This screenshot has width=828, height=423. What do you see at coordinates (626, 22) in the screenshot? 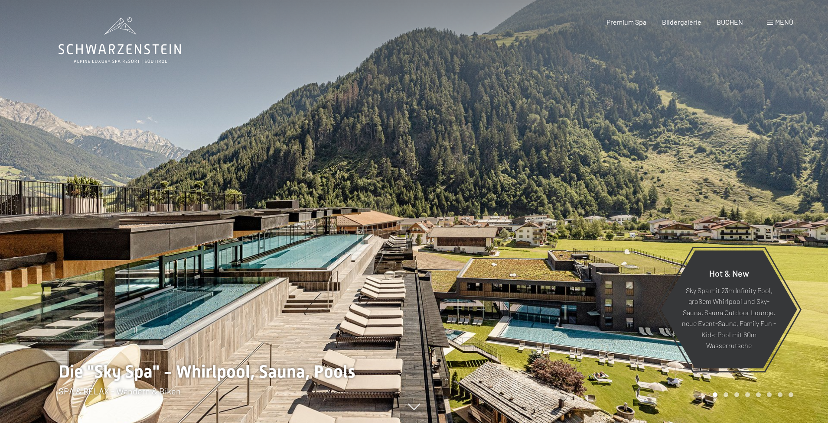
I see `span: Premium Spa` at bounding box center [626, 22].